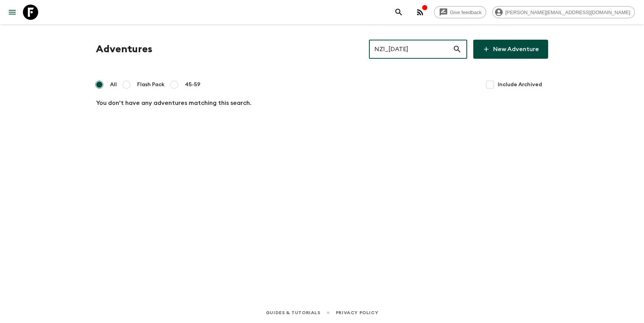 The width and height of the screenshot is (644, 323). I want to click on a: Privacy Policy, so click(357, 313).